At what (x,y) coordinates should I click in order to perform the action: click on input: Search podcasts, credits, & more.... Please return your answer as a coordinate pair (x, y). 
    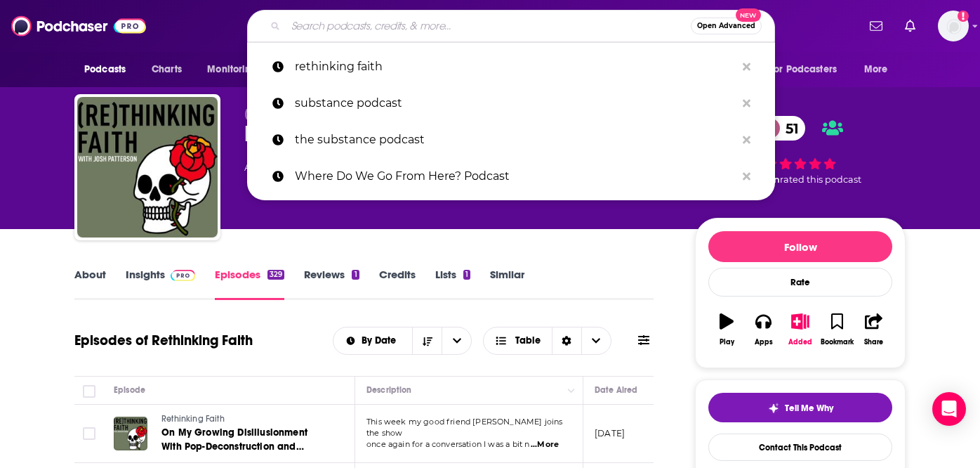
    Looking at the image, I should click on (488, 26).